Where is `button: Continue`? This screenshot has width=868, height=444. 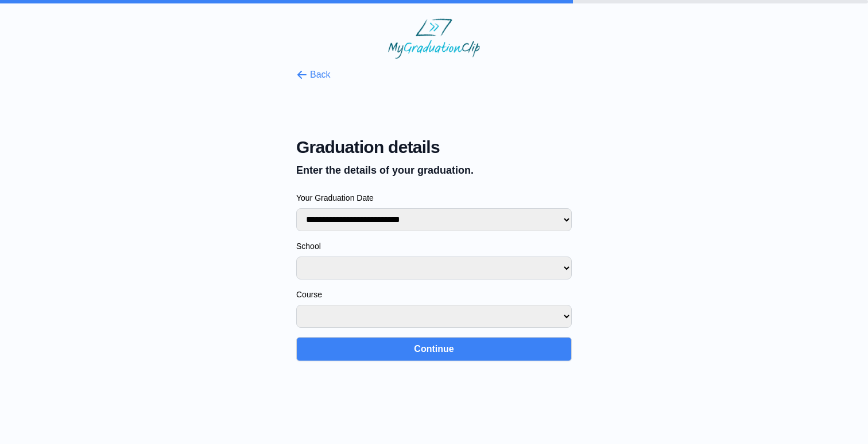 button: Continue is located at coordinates (434, 349).